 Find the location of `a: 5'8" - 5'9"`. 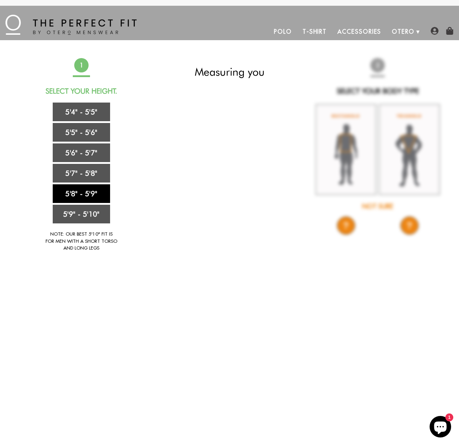

a: 5'8" - 5'9" is located at coordinates (81, 194).